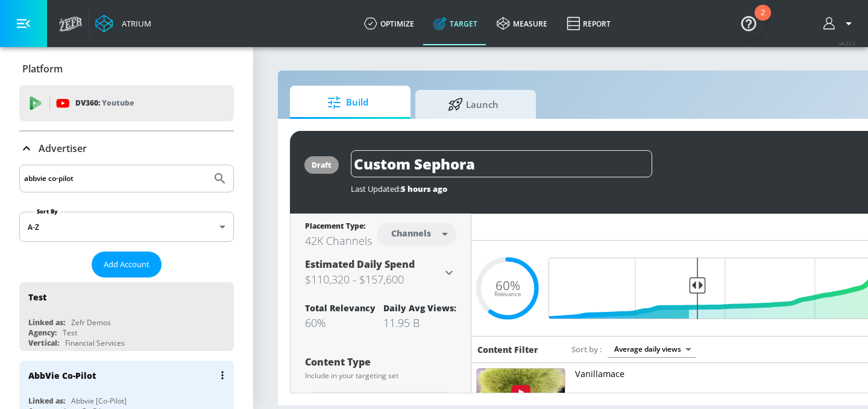 This screenshot has width=868, height=409. What do you see at coordinates (419, 323) in the screenshot?
I see `div: 11.95 B` at bounding box center [419, 323].